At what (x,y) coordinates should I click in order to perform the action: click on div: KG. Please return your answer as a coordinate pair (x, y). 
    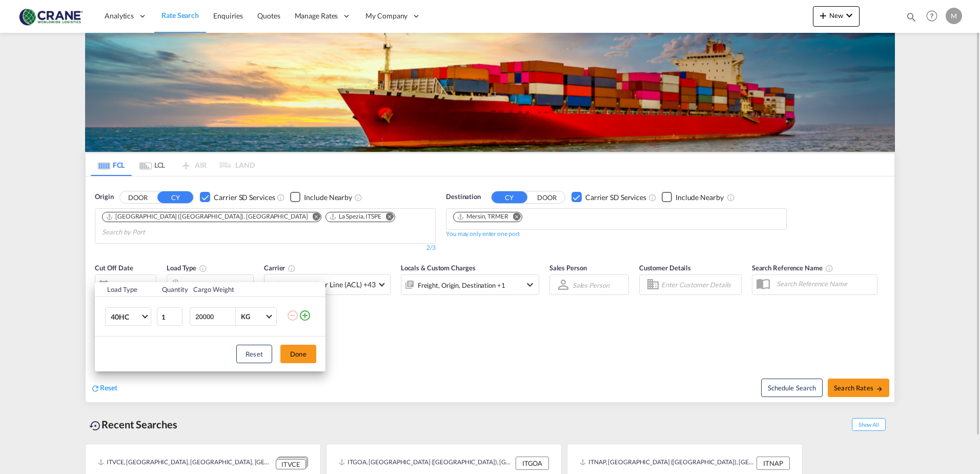
    Looking at the image, I should click on (245, 317).